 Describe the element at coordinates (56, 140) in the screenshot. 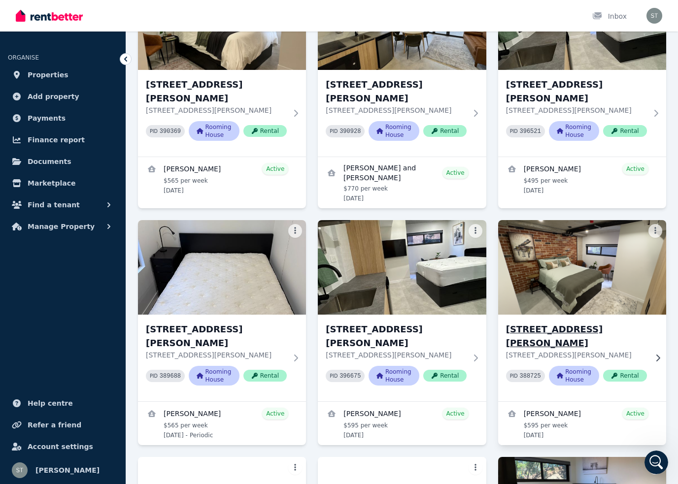

I see `span: Finance report` at that location.